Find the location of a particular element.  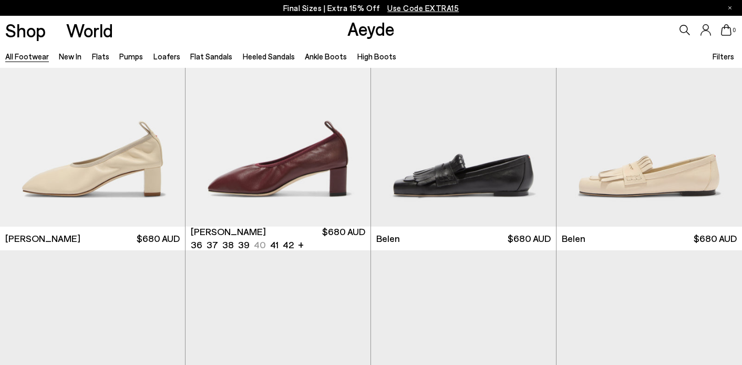

li: 36 is located at coordinates (197, 244).